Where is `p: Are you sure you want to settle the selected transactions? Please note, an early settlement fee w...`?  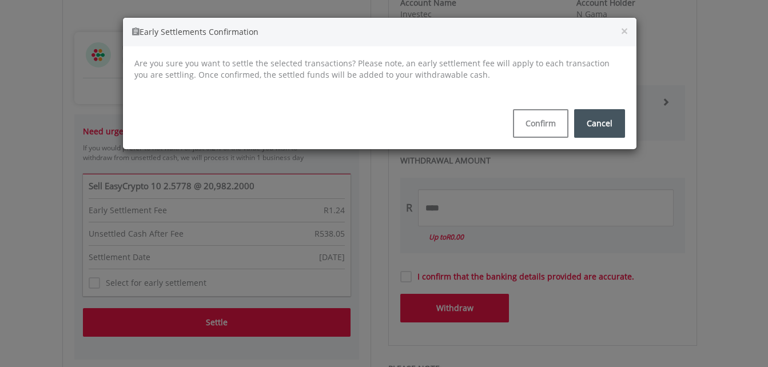
p: Are you sure you want to settle the selected transactions? Please note, an early settlement fee w... is located at coordinates (380, 69).